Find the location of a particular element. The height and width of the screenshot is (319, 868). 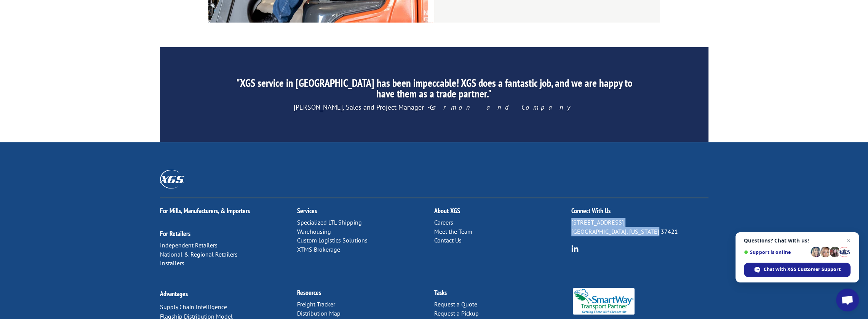

a: Independent Retailers is located at coordinates (188, 245).